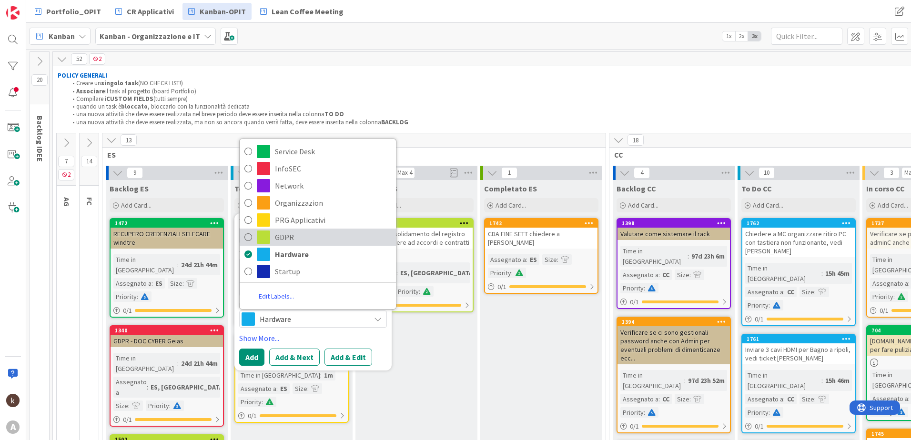 The image size is (911, 440). What do you see at coordinates (129, 189) in the screenshot?
I see `span: Backlog ES` at bounding box center [129, 189].